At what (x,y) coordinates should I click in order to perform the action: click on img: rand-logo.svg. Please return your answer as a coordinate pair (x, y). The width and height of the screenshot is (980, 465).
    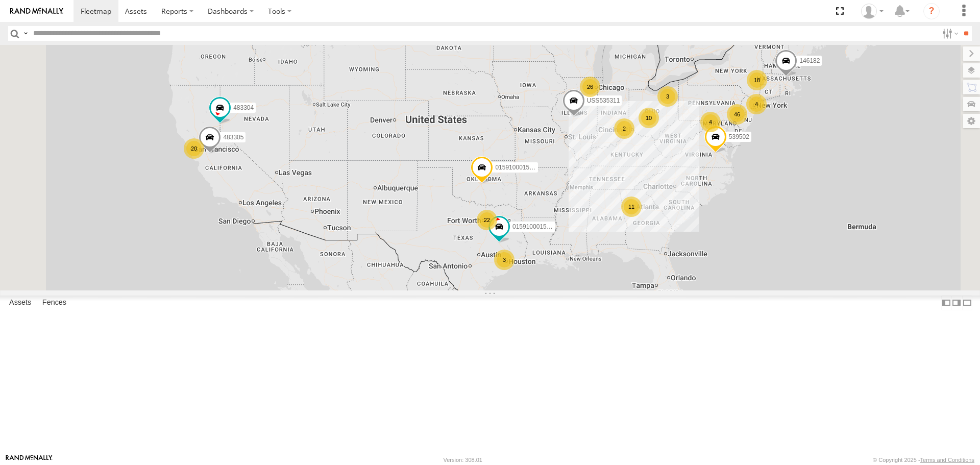
    Looking at the image, I should click on (37, 11).